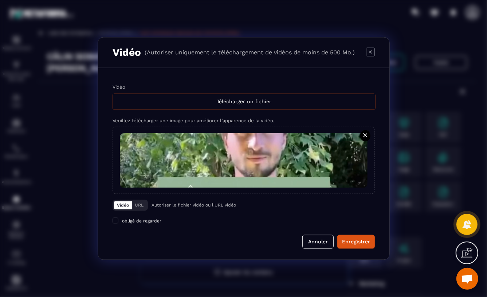 This screenshot has width=487, height=297. Describe the element at coordinates (119, 87) in the screenshot. I see `label: Vidéo` at that location.